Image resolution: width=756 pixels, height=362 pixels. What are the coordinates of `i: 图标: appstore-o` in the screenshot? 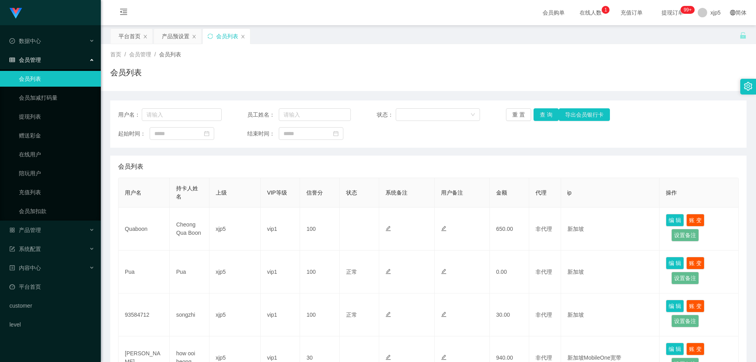 It's located at (12, 230).